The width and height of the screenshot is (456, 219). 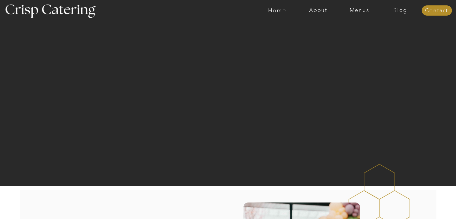 I want to click on a: About, so click(x=318, y=11).